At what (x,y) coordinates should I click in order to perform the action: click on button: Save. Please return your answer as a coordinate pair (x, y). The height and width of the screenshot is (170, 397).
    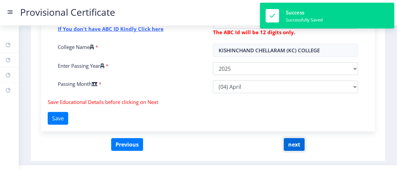
    Looking at the image, I should click on (58, 119).